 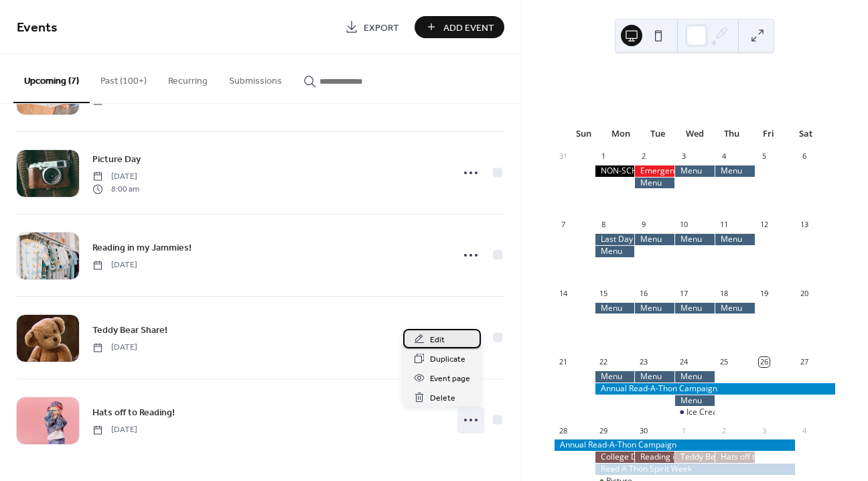 What do you see at coordinates (37, 28) in the screenshot?
I see `span: Events` at bounding box center [37, 28].